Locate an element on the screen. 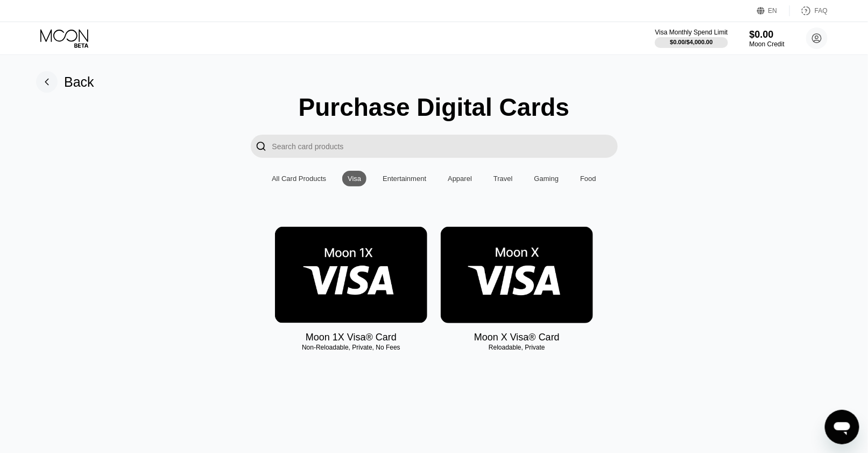  div: Moon 1X Visa® Card is located at coordinates (351, 337).